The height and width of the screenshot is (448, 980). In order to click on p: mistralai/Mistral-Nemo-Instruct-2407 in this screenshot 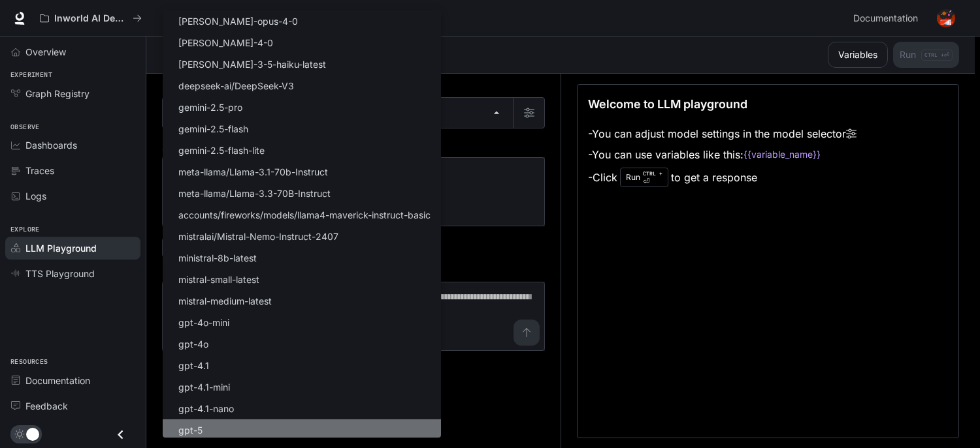, I will do `click(258, 236)`.